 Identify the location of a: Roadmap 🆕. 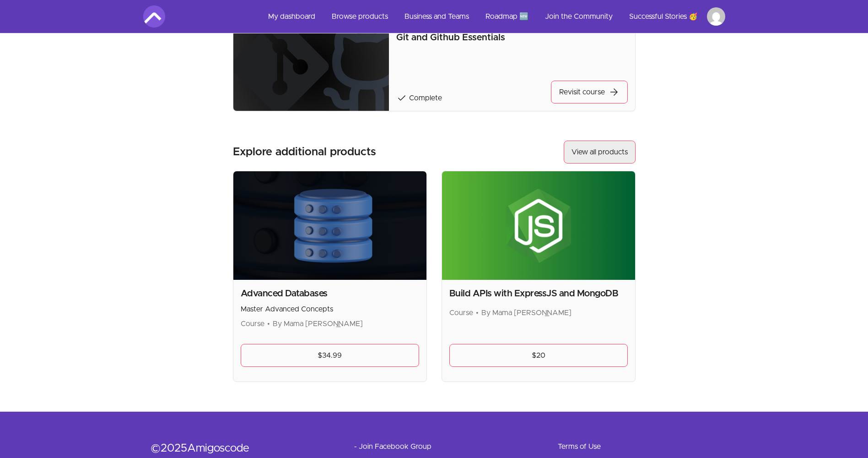
(507, 17).